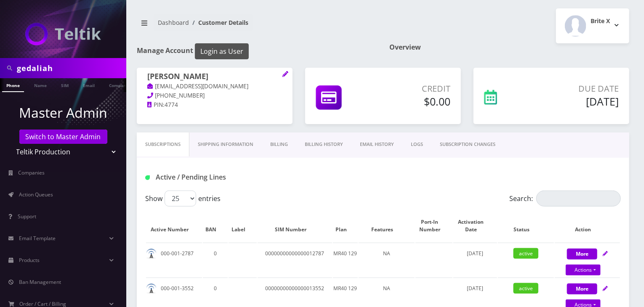  Describe the element at coordinates (40, 85) in the screenshot. I see `a: Name` at that location.